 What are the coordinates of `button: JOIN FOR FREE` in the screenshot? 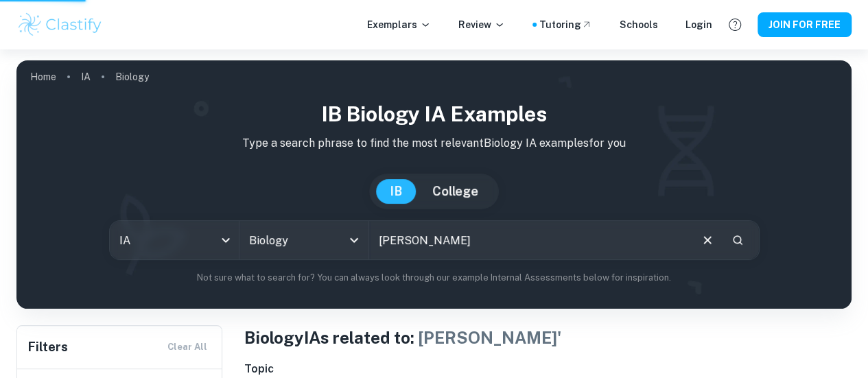 It's located at (804, 25).